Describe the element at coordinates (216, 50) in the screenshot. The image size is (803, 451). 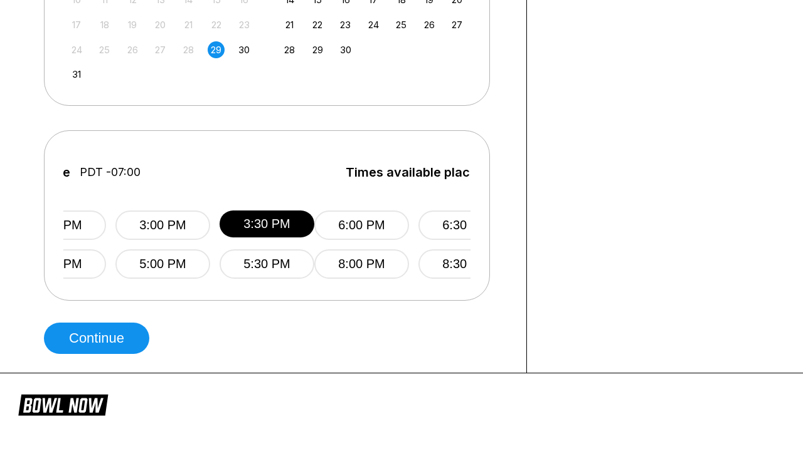
I see `div: Choose Friday, August 29th, 2025` at that location.